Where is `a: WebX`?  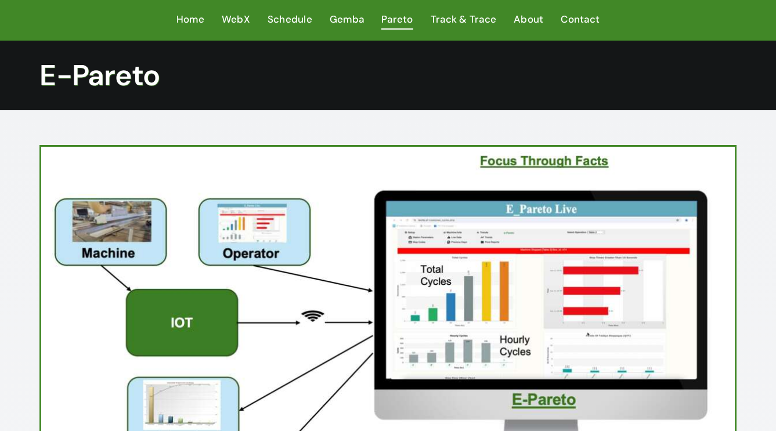
a: WebX is located at coordinates (236, 20).